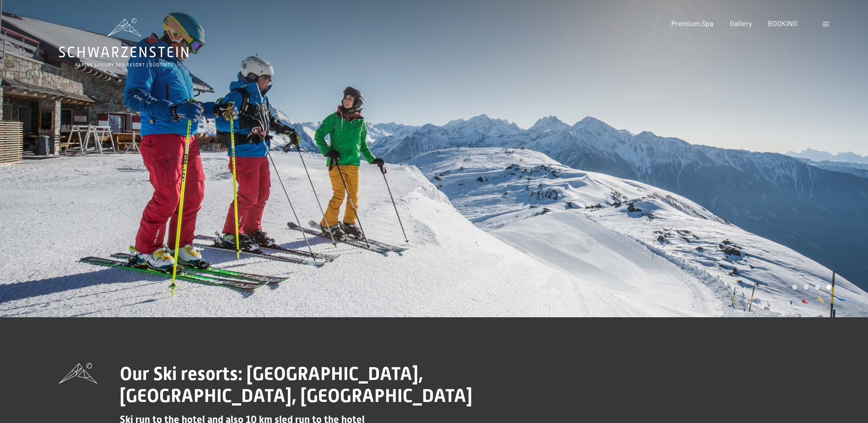  What do you see at coordinates (693, 23) in the screenshot?
I see `a: Premium Spa` at bounding box center [693, 23].